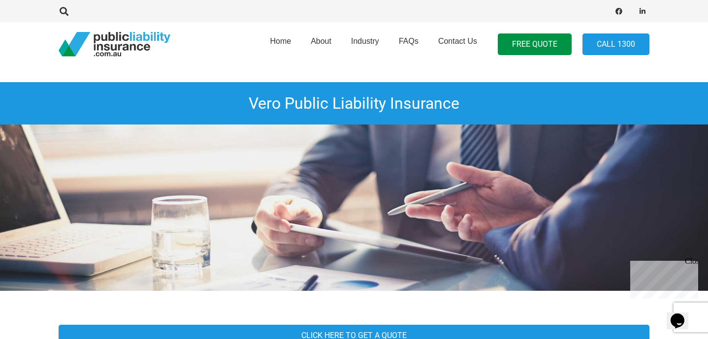 The height and width of the screenshot is (339, 708). I want to click on a: FAQs, so click(408, 44).